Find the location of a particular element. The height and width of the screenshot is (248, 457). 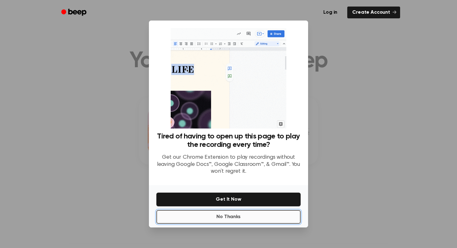

a: Beep is located at coordinates (74, 12).